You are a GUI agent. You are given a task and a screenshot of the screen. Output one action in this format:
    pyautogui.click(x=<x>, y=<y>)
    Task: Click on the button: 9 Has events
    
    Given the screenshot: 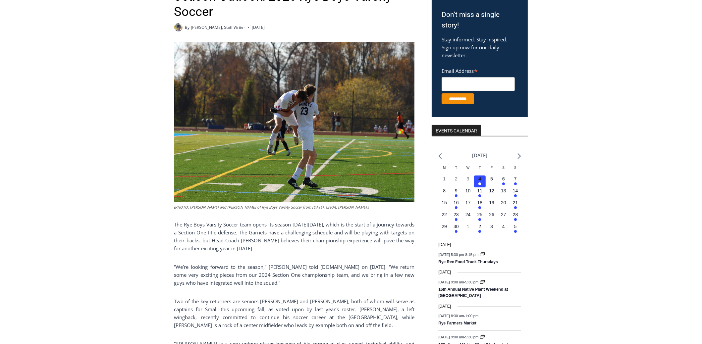 What is the action you would take?
    pyautogui.click(x=456, y=193)
    